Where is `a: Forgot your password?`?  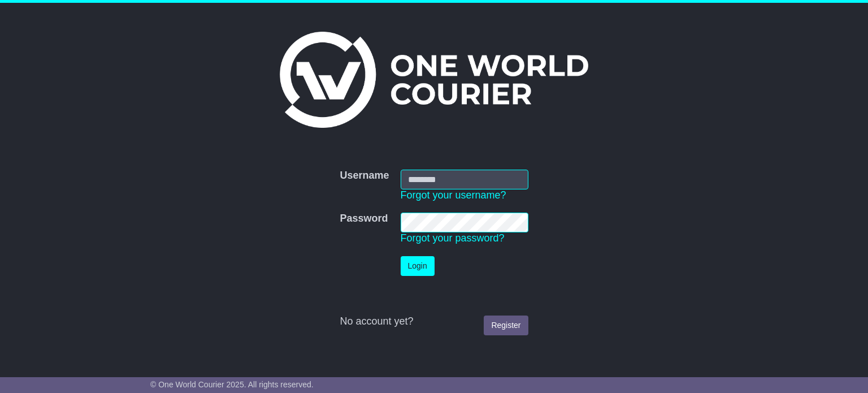
a: Forgot your password? is located at coordinates (452, 238).